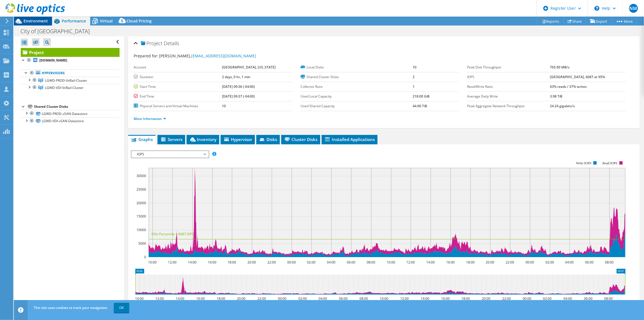  I want to click on div: Shared Cluster Disks, so click(77, 107).